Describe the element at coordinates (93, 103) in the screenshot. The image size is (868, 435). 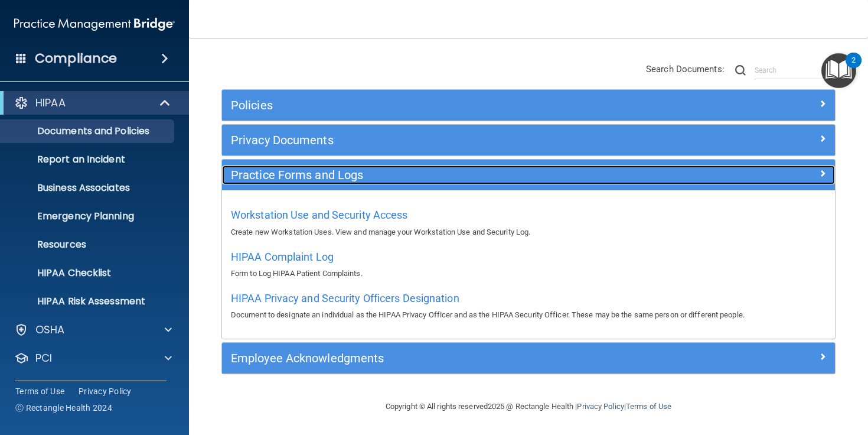
I see `a: HIPAA` at that location.